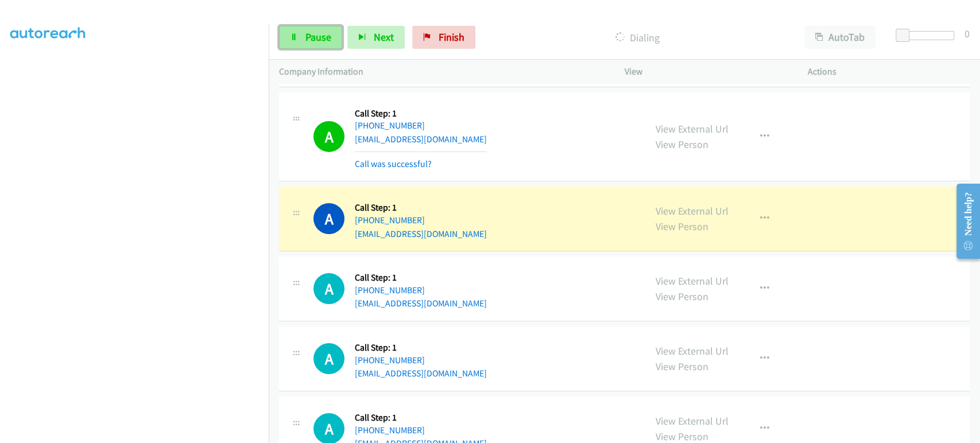  What do you see at coordinates (442, 72) in the screenshot?
I see `p: Company Information` at bounding box center [442, 72].